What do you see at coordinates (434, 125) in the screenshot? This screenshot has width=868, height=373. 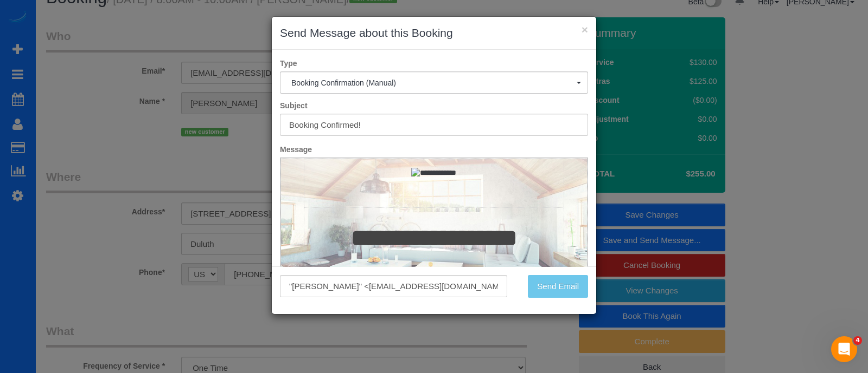 I see `input: Subject` at bounding box center [434, 125].